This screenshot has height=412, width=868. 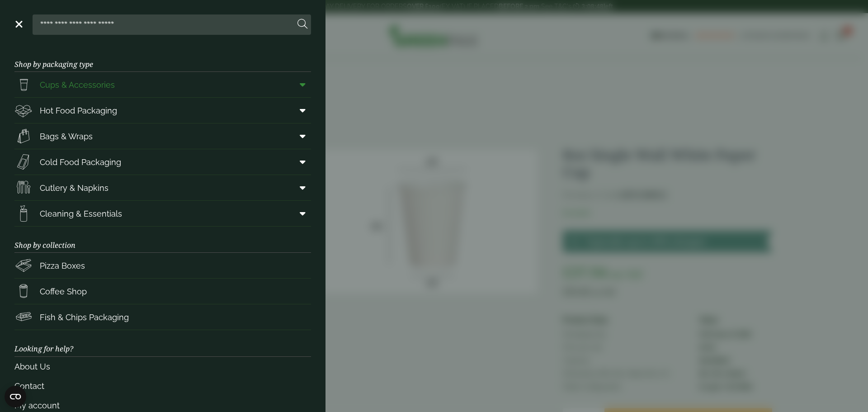 I want to click on a: Hot Food Packaging, so click(x=163, y=111).